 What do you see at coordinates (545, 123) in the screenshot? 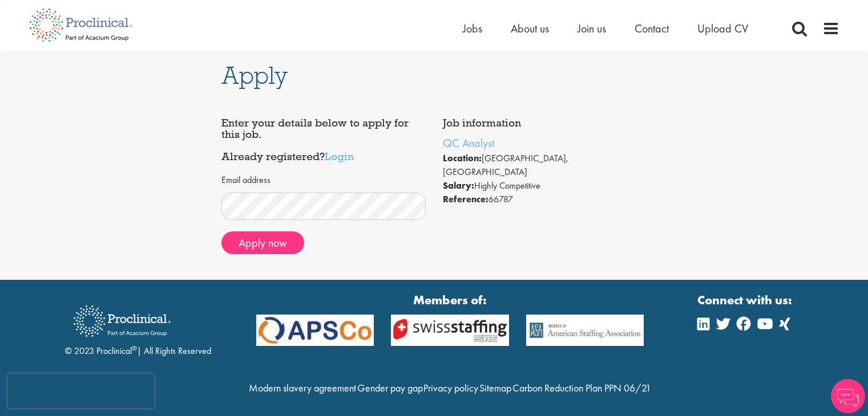
I see `h4: Job information` at bounding box center [545, 123].